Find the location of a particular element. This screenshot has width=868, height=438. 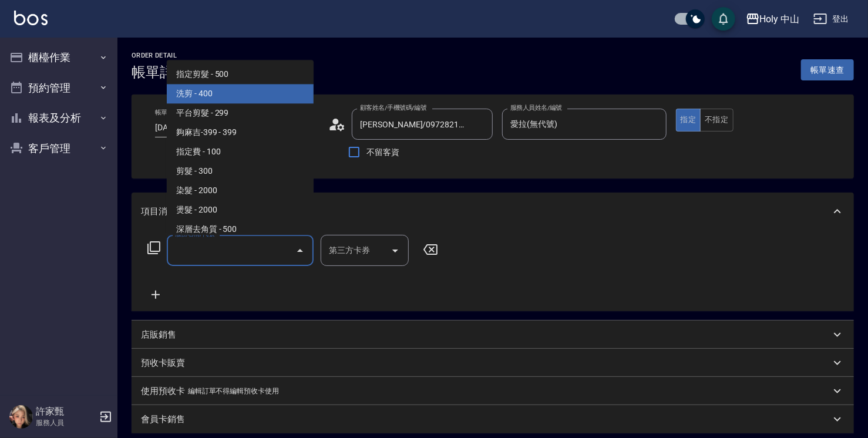

div: 預收卡販賣 is located at coordinates (493, 363).